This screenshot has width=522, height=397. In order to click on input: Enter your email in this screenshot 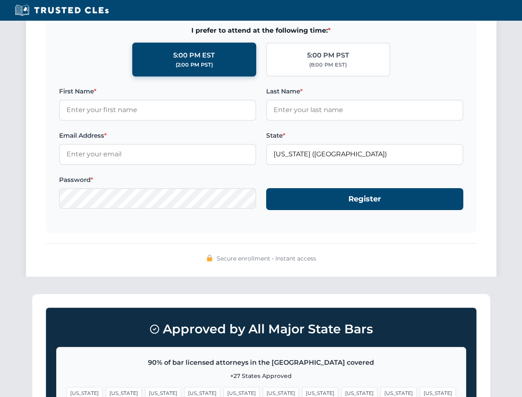, I will do `click(158, 154)`.